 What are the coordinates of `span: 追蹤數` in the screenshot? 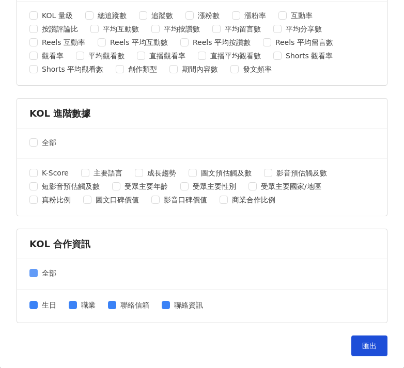 It's located at (162, 15).